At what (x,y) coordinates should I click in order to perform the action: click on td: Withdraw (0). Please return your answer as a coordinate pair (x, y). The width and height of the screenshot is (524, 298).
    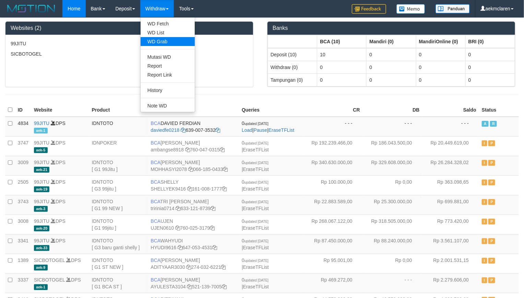
    Looking at the image, I should click on (292, 67).